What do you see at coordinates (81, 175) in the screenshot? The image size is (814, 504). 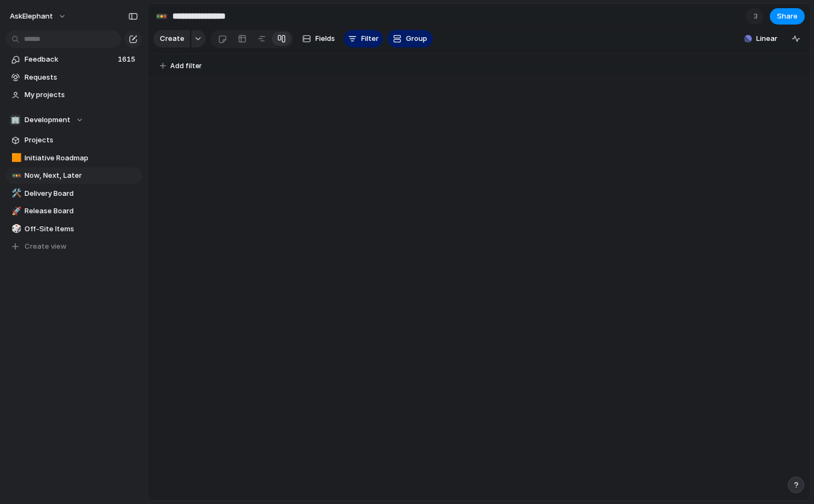 I see `span: Now, Next, Later` at bounding box center [81, 175].